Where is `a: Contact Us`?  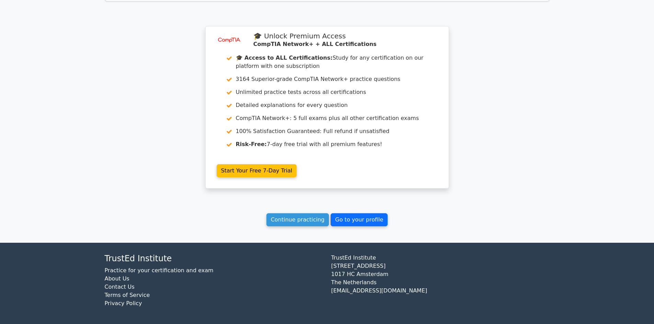
a: Contact Us is located at coordinates (119, 287).